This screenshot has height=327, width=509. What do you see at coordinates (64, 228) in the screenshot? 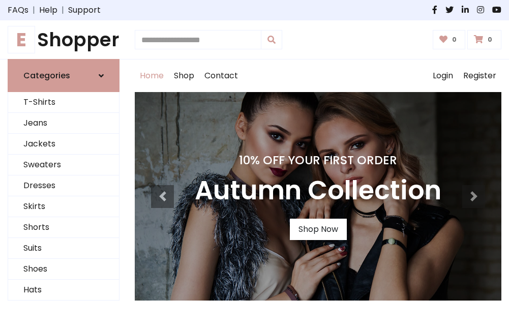
I see `a: Shorts` at bounding box center [64, 228].